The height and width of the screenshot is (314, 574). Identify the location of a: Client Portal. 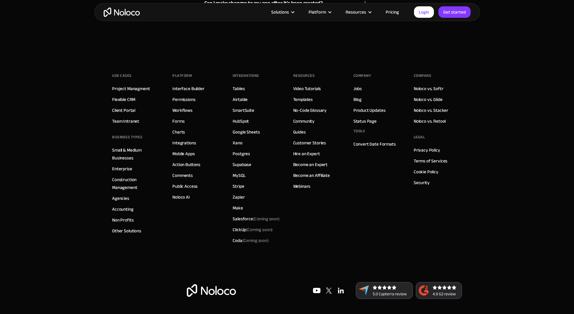
(123, 110).